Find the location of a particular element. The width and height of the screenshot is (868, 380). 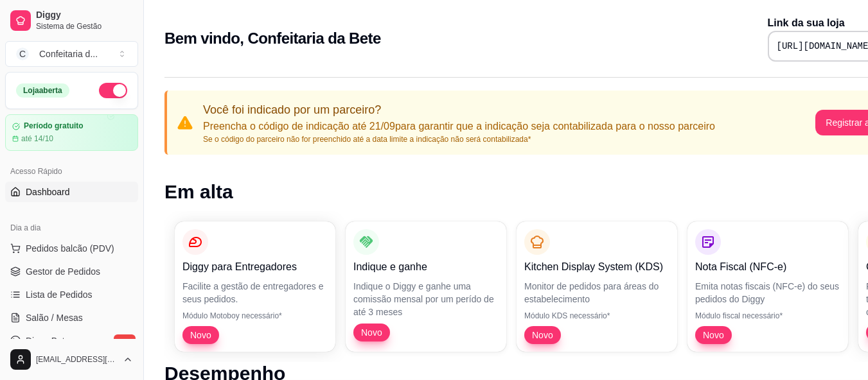

a: Salão / Mesas is located at coordinates (71, 318).